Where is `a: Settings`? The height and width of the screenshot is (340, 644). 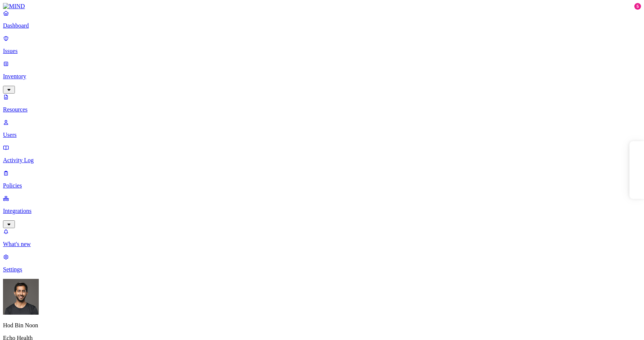 a: Settings is located at coordinates (322, 263).